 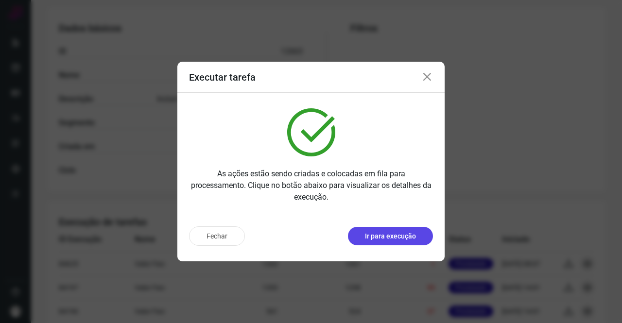 I want to click on img: verified.svg, so click(x=311, y=132).